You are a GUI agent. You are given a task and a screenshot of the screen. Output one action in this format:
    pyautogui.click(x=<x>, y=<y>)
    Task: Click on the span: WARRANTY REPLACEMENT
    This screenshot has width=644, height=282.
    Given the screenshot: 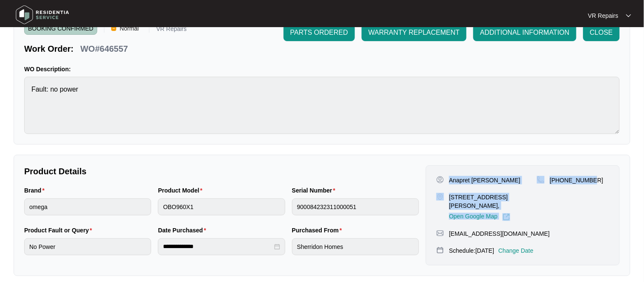 What is the action you would take?
    pyautogui.click(x=414, y=33)
    